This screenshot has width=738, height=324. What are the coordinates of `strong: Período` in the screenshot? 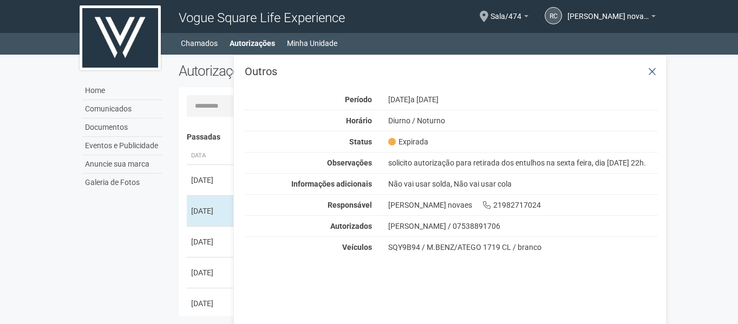 It's located at (358, 100).